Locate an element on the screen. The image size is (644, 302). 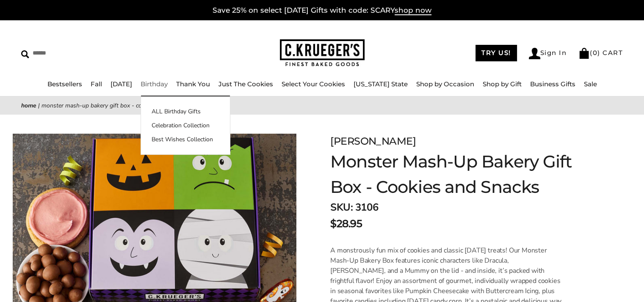
strong: SKU: is located at coordinates (341, 207).